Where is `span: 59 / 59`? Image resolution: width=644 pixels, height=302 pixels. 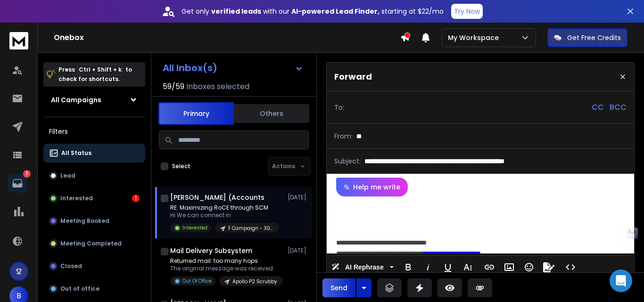
span: 59 / 59 is located at coordinates (173, 87).